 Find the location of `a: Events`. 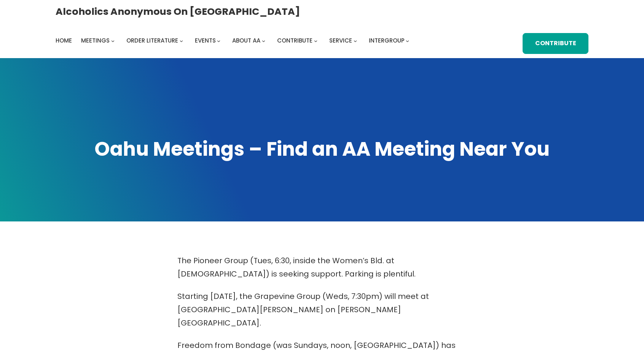

a: Events is located at coordinates (205, 41).